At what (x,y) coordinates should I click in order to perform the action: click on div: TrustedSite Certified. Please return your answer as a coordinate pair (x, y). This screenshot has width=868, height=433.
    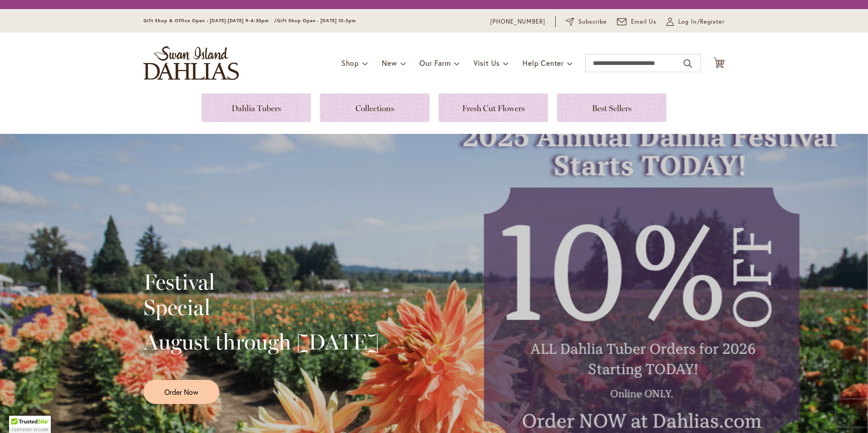
    Looking at the image, I should click on (30, 424).